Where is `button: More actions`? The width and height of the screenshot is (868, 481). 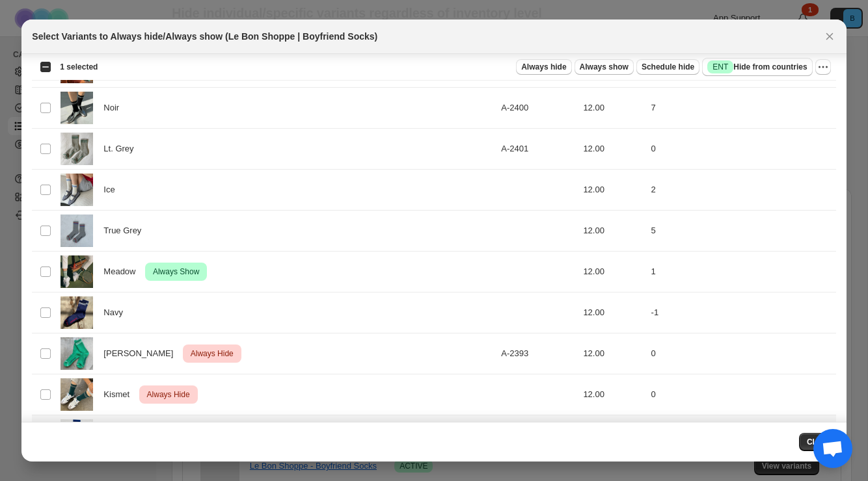 button: More actions is located at coordinates (823, 67).